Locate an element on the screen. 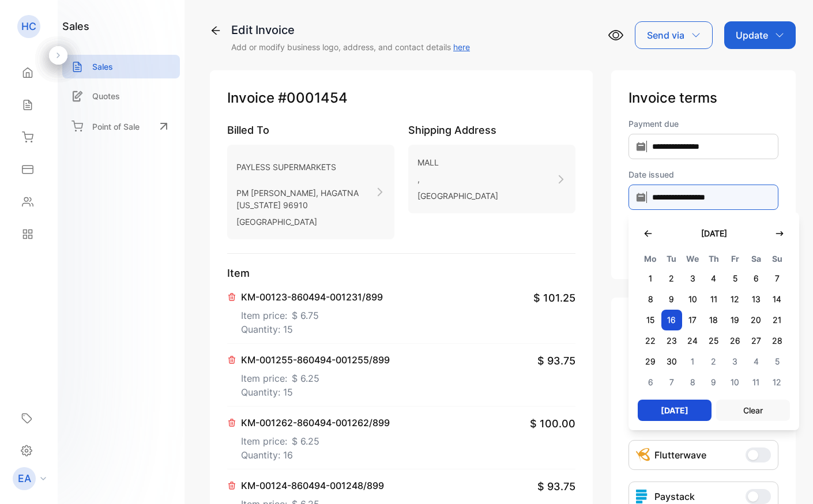 The image size is (813, 504). span: Th is located at coordinates (714, 259).